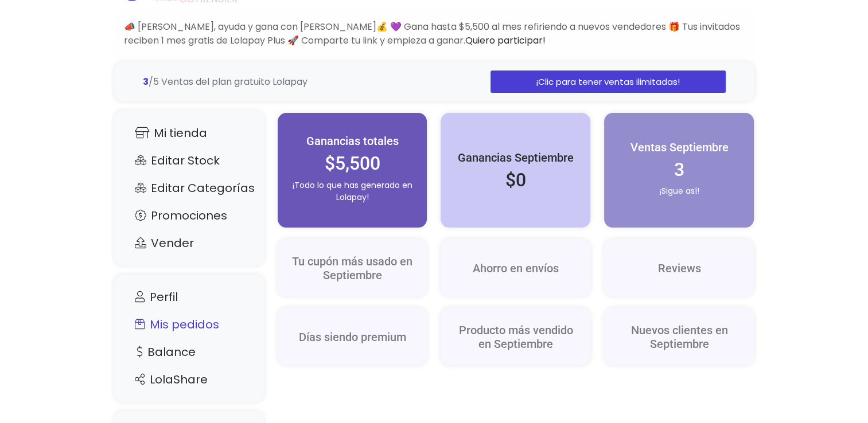 The height and width of the screenshot is (423, 868). What do you see at coordinates (352, 337) in the screenshot?
I see `h5: Días siendo premium` at bounding box center [352, 337].